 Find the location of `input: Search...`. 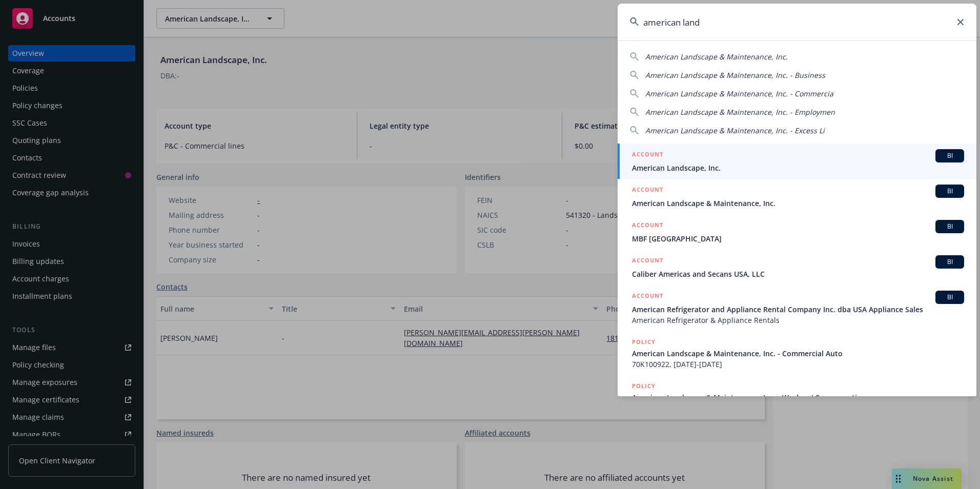

input: Search... is located at coordinates (797, 22).